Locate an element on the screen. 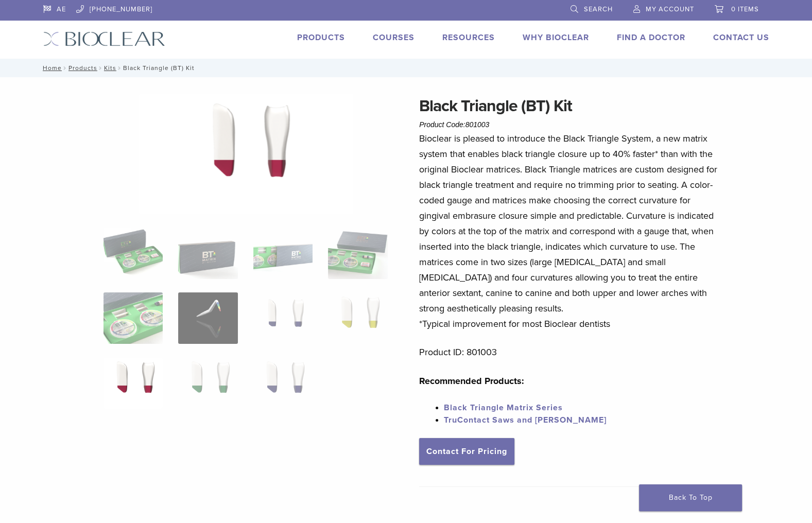 Image resolution: width=812 pixels, height=523 pixels. p: Bioclear is pleased to introduce the Black Triangle System, a new matrix system that enables blac... is located at coordinates (571, 231).